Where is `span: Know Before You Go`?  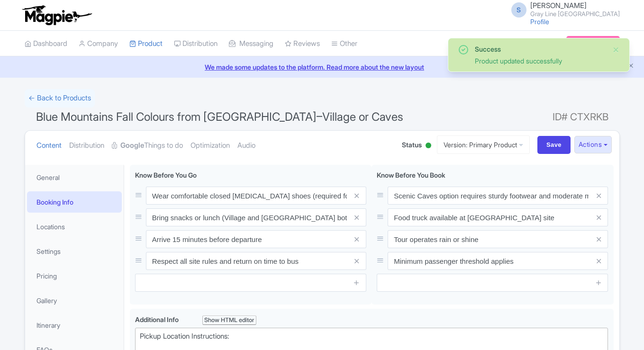
span: Know Before You Go is located at coordinates (166, 175).